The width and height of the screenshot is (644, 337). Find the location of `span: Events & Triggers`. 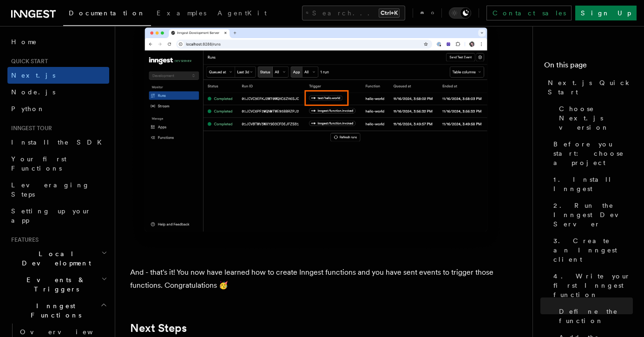

span: Events & Triggers is located at coordinates (54, 284).